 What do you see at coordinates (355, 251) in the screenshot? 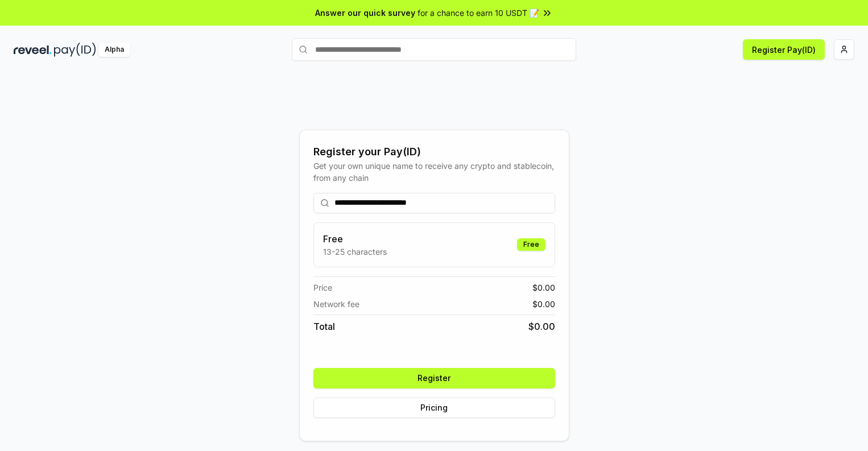
I see `p: 13-25 characters` at bounding box center [355, 251].